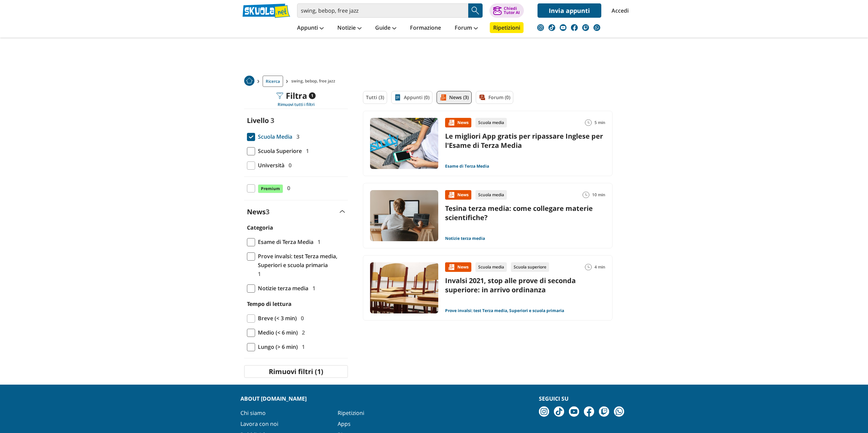 This screenshot has width=868, height=433. Describe the element at coordinates (282, 288) in the screenshot. I see `span: Notizie terza media` at that location.